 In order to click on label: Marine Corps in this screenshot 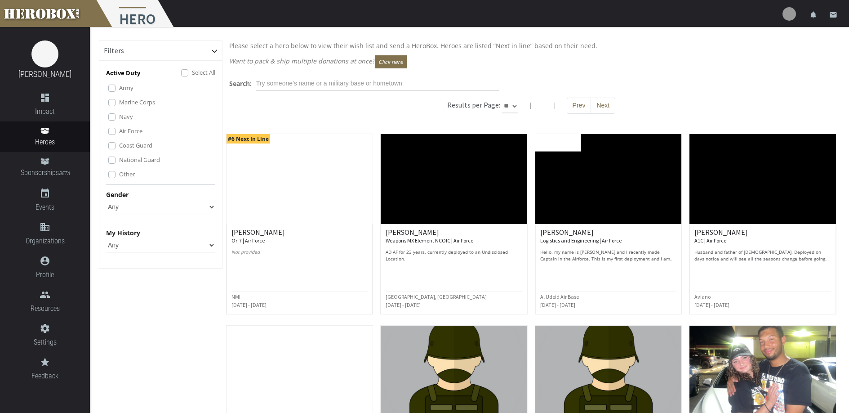, I will do `click(137, 102)`.